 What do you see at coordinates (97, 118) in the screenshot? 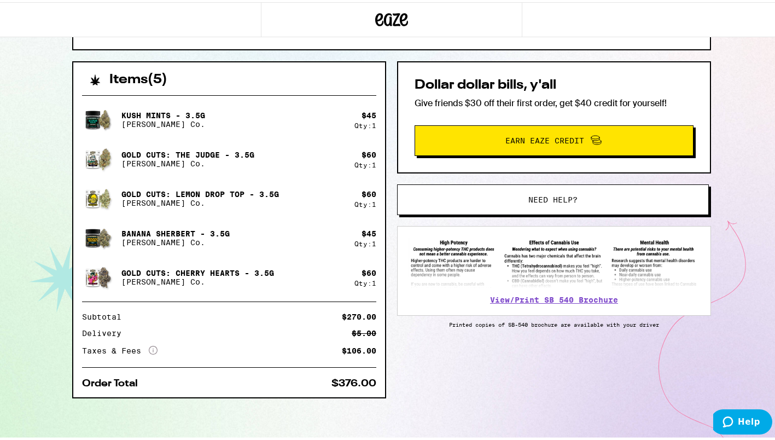
I see `img: Claybourne Co. - Kush Mints - 3.5g` at bounding box center [97, 118].